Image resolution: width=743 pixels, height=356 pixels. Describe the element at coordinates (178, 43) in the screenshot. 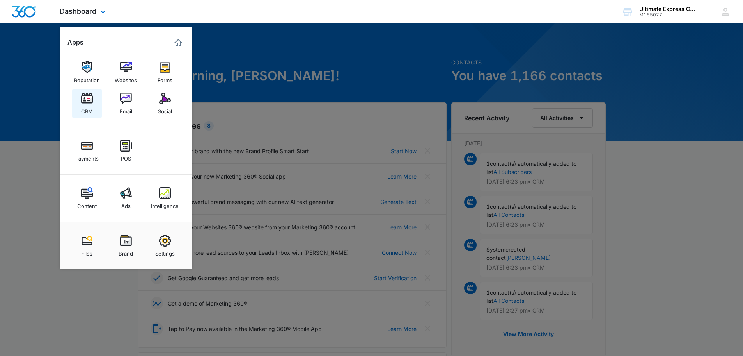

I see `a: Marketing 360® Dashboard` at that location.